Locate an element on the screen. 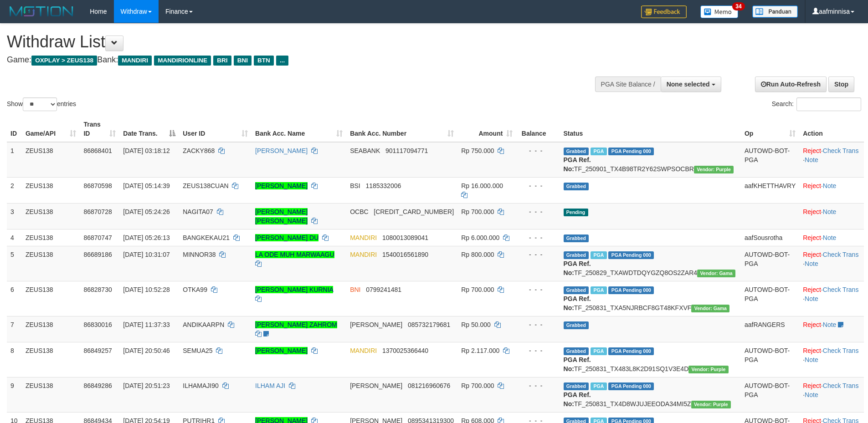 This screenshot has height=423, width=868. td: 5 is located at coordinates (14, 263).